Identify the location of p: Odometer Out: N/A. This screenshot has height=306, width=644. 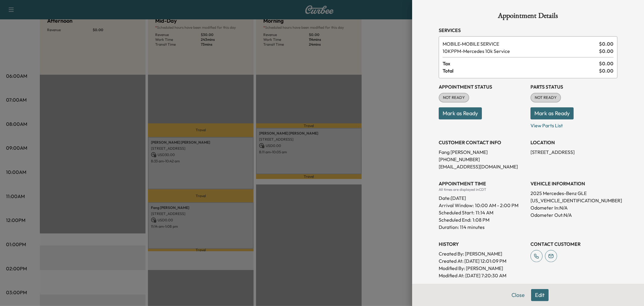
(574, 215).